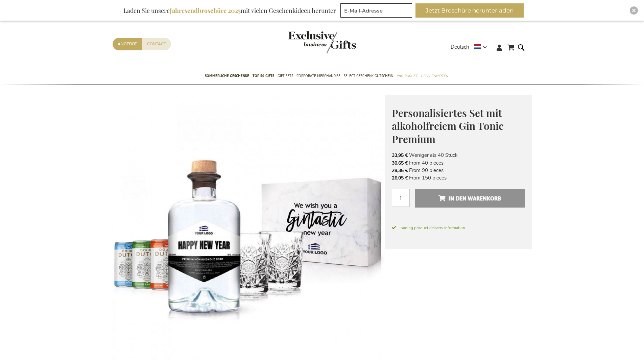 Image resolution: width=644 pixels, height=360 pixels. Describe the element at coordinates (227, 76) in the screenshot. I see `span: Sommerliche geschenke` at that location.